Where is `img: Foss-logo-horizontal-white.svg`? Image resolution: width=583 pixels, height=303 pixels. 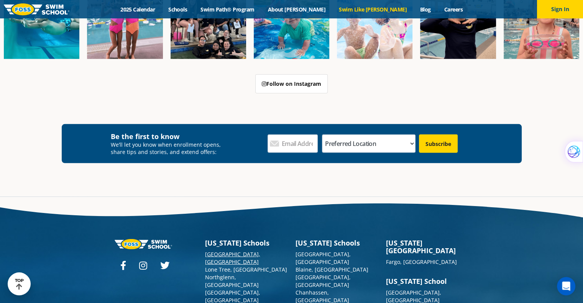
img: Foss-logo-horizontal-white.svg is located at coordinates (143, 244).